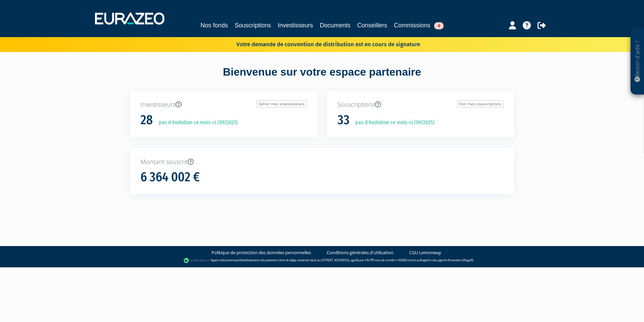  What do you see at coordinates (231, 260) in the screenshot?
I see `a: Lemonway` at bounding box center [231, 260].